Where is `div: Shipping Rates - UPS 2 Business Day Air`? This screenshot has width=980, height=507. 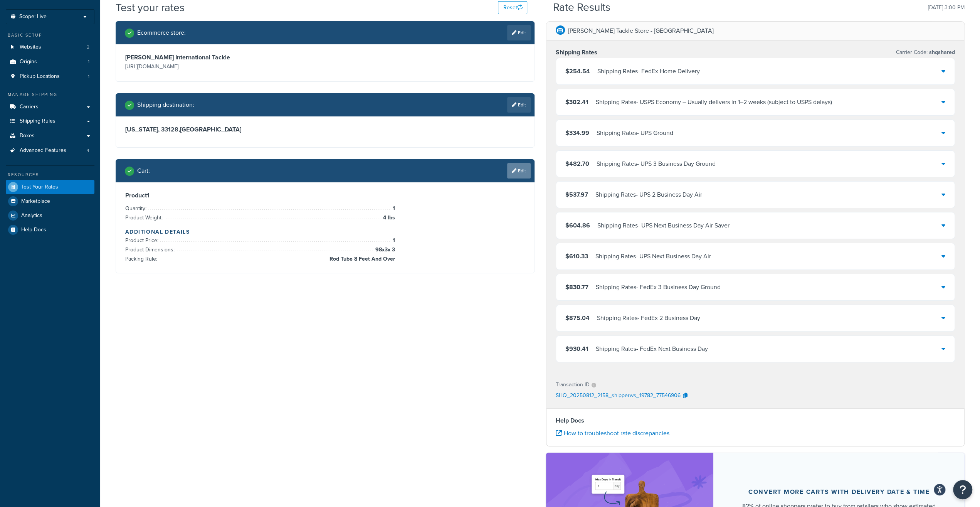
div: Shipping Rates - UPS 2 Business Day Air is located at coordinates (648, 195).